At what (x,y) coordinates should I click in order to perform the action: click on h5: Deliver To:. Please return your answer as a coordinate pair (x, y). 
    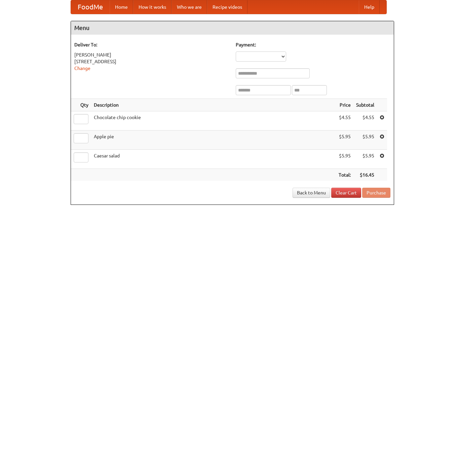
    Looking at the image, I should click on (152, 45).